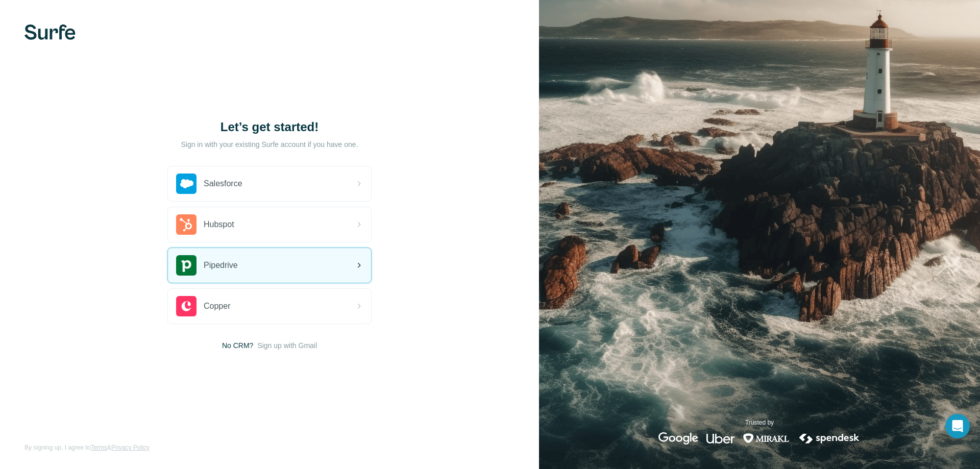 This screenshot has width=980, height=469. I want to click on span: Salesforce, so click(223, 183).